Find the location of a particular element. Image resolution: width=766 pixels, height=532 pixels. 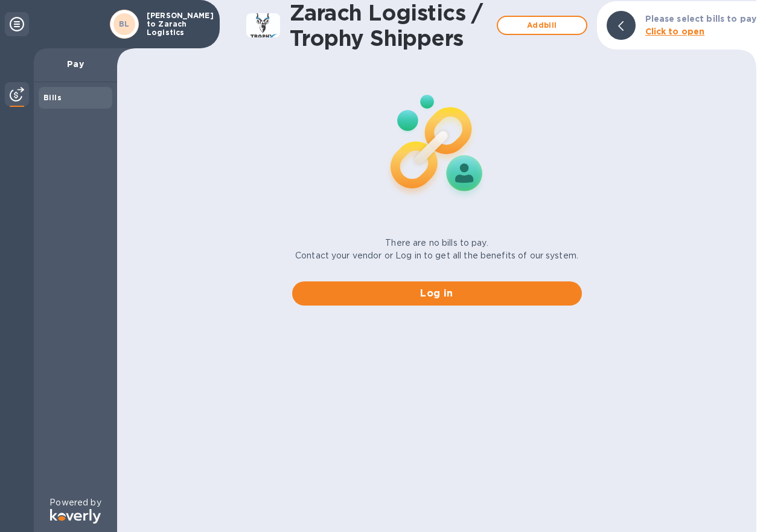

img: Logo is located at coordinates (75, 516).